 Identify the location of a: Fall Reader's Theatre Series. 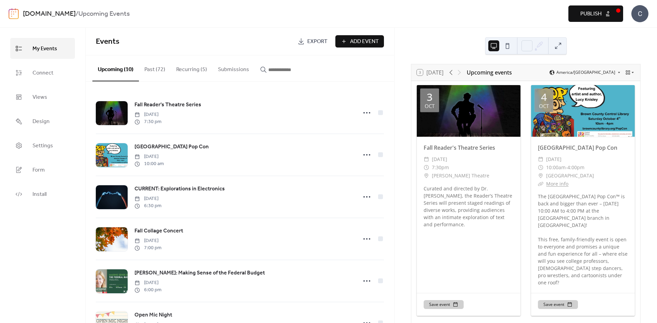
(168, 105).